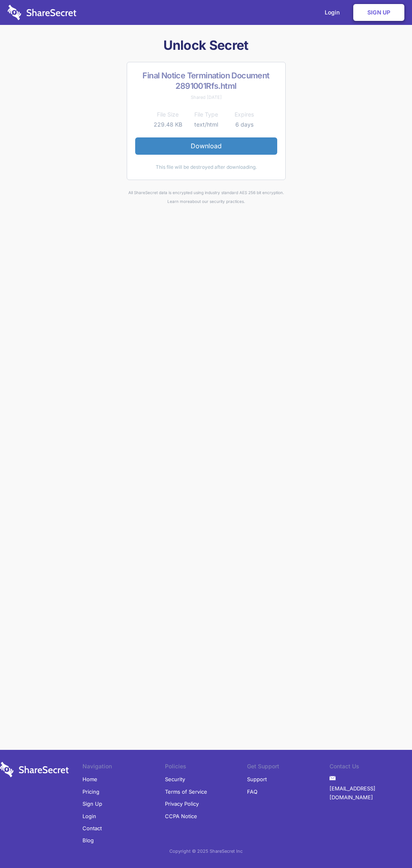  What do you see at coordinates (182, 804) in the screenshot?
I see `a: Privacy Policy` at bounding box center [182, 804].